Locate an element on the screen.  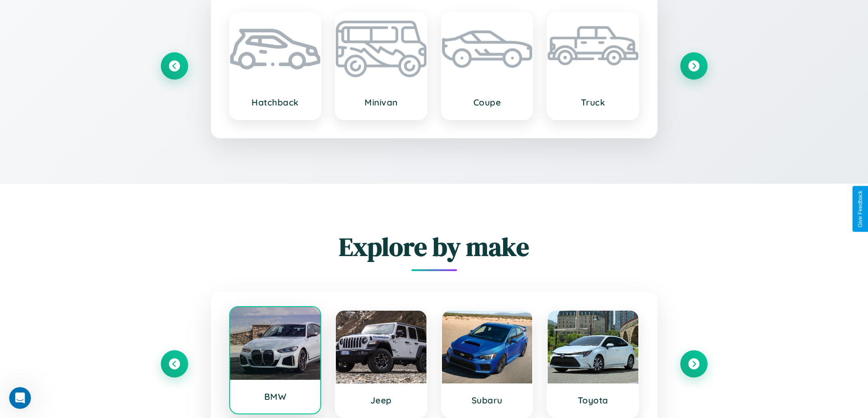
div: Give Feedback is located at coordinates (860, 209).